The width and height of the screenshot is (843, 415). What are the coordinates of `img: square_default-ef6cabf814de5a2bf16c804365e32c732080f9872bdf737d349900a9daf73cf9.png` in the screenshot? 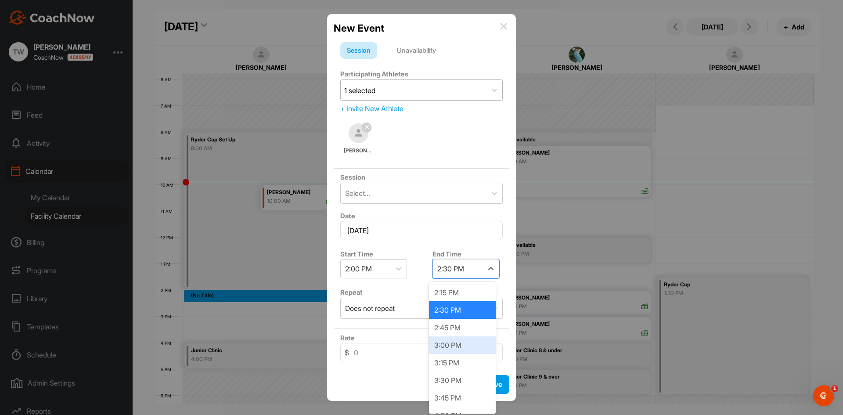 It's located at (358, 133).